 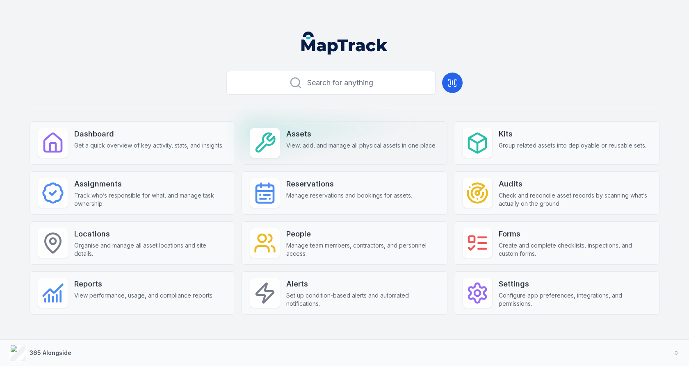 What do you see at coordinates (149, 134) in the screenshot?
I see `strong: Dashboard` at bounding box center [149, 134].